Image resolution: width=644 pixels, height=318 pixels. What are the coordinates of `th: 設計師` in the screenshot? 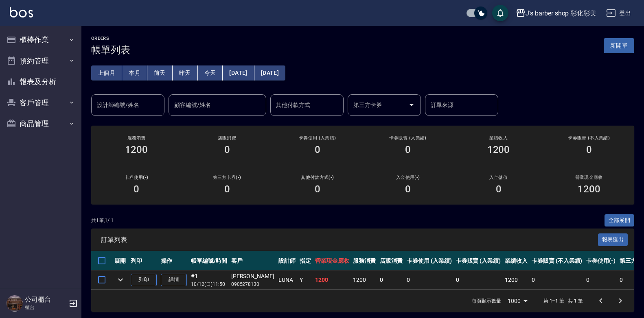 It's located at (287, 260).